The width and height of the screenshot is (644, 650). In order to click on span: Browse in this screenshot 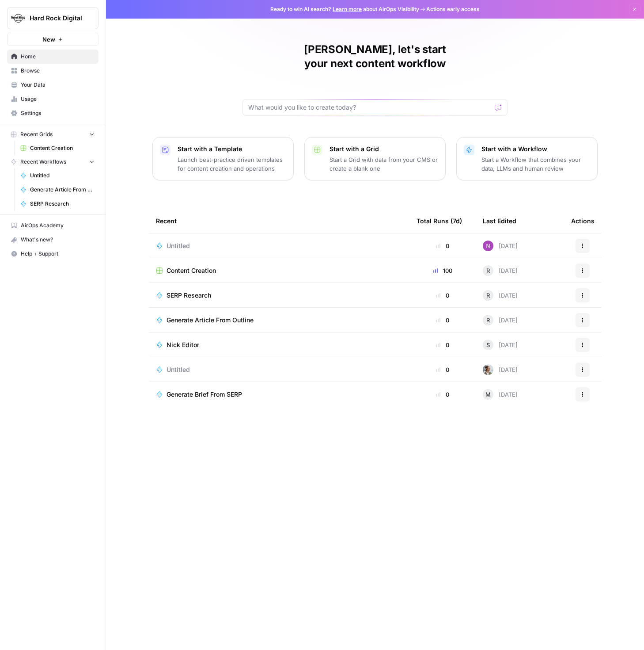, I will do `click(58, 71)`.